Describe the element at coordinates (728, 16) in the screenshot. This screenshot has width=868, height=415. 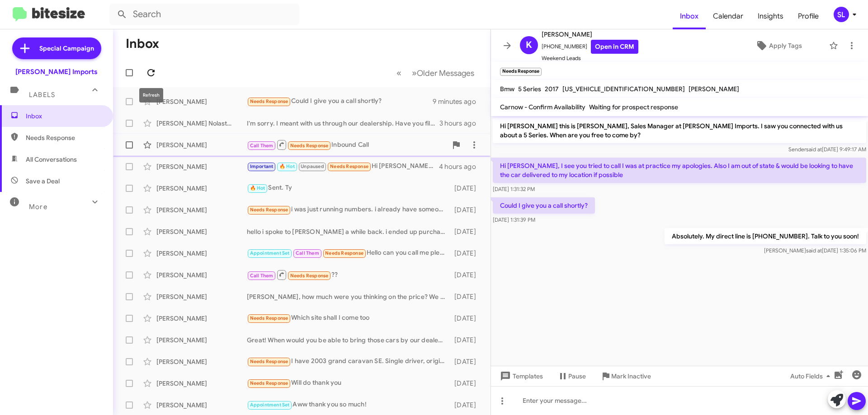
I see `a: Calendar` at that location.